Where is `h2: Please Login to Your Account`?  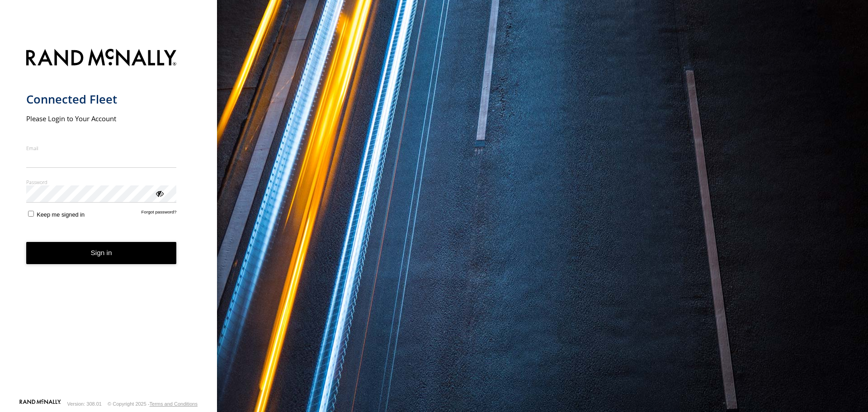
h2: Please Login to Your Account is located at coordinates (101, 118).